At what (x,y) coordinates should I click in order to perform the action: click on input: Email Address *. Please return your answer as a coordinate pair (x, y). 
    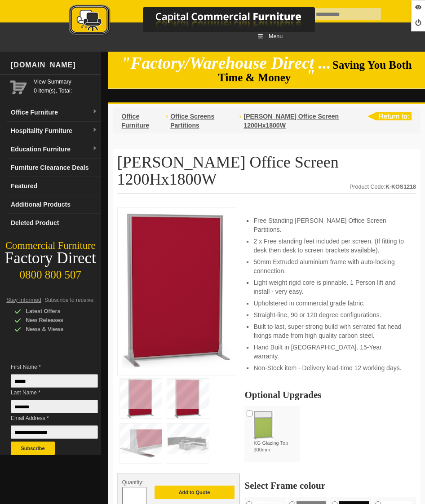
    Looking at the image, I should click on (54, 432).